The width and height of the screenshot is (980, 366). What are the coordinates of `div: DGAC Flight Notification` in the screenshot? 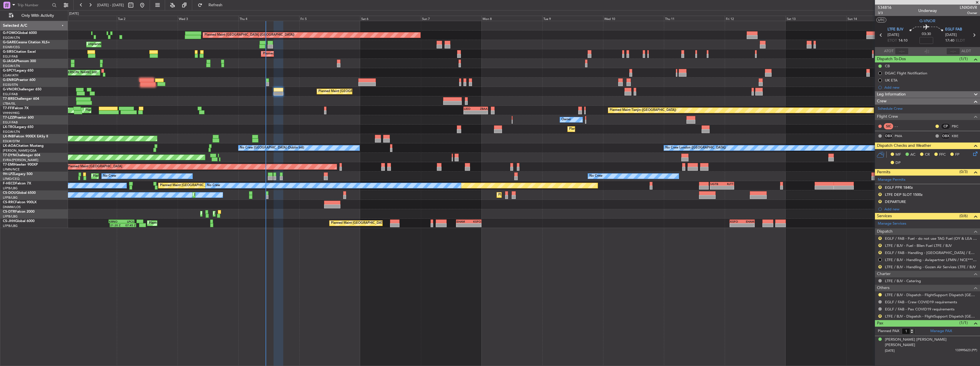 It's located at (906, 73).